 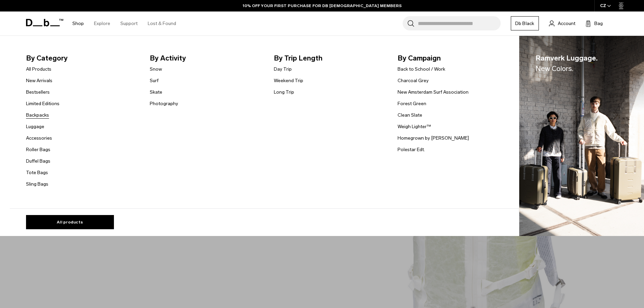 I want to click on span: Bag, so click(x=598, y=23).